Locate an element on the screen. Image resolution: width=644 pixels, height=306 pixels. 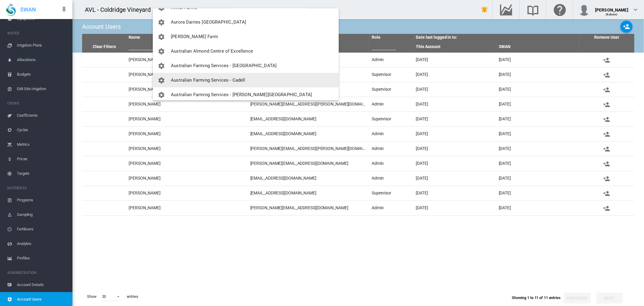
button: You have 'Admin' permissions to Aurora Dairies Tasmania is located at coordinates (246, 22).